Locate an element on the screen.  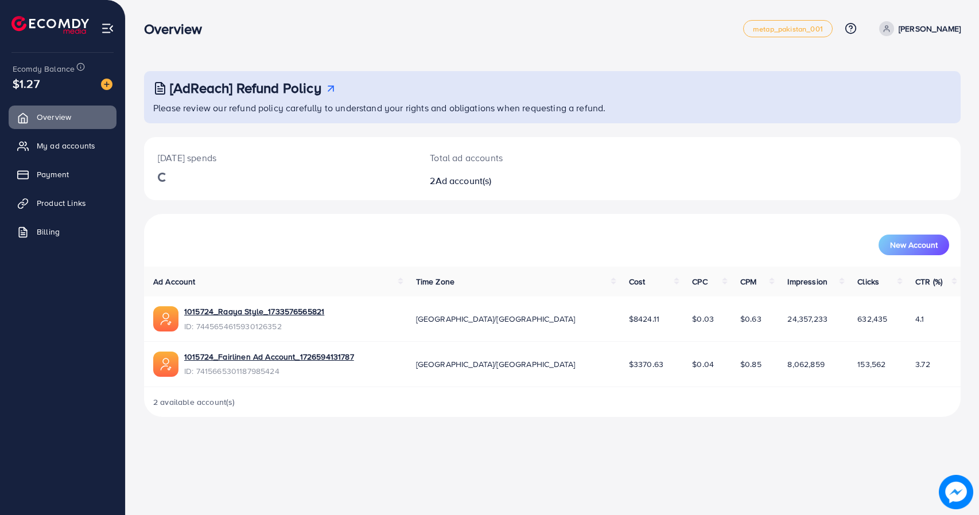
a: Payment is located at coordinates (63, 174).